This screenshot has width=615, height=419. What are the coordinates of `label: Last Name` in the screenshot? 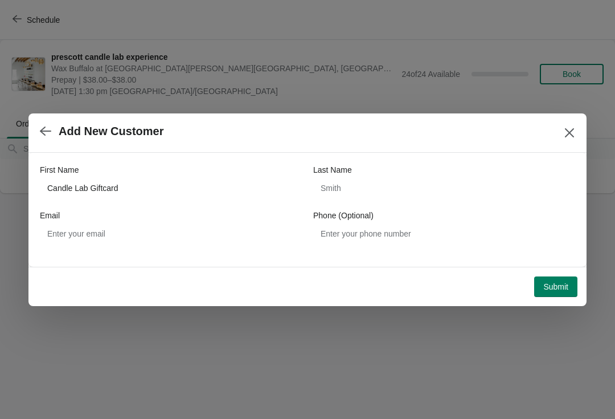 It's located at (333, 170).